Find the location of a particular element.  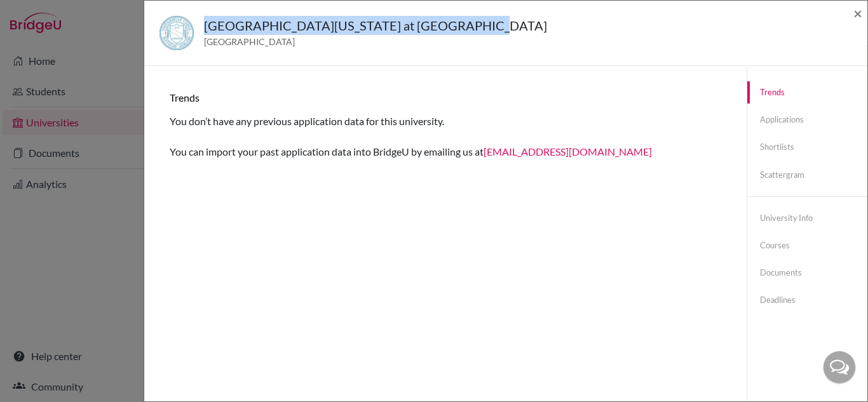

a: Documents is located at coordinates (807, 272).